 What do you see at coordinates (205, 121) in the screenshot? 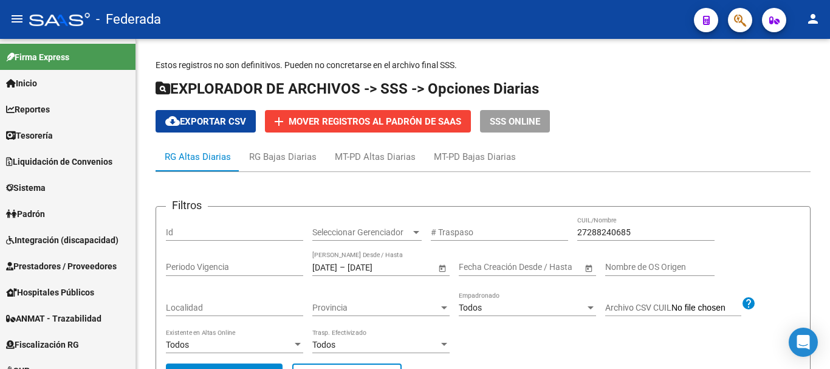
I see `button: Exportar CSV` at bounding box center [205, 121].